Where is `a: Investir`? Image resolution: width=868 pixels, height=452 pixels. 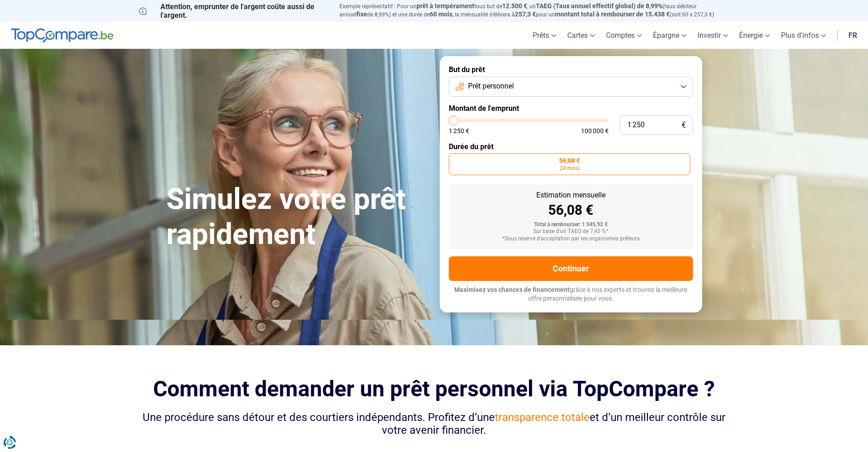 a: Investir is located at coordinates (713, 35).